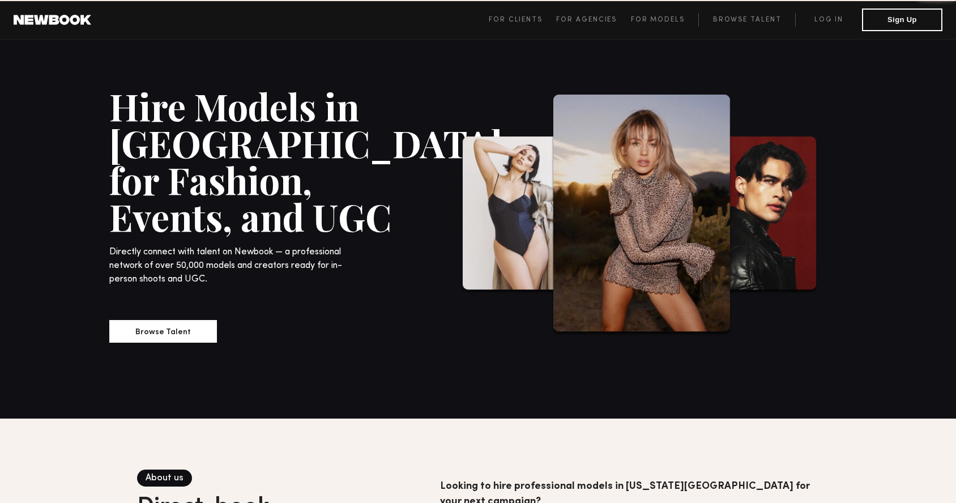 This screenshot has height=503, width=956. What do you see at coordinates (515, 20) in the screenshot?
I see `span: For Clients` at bounding box center [515, 20].